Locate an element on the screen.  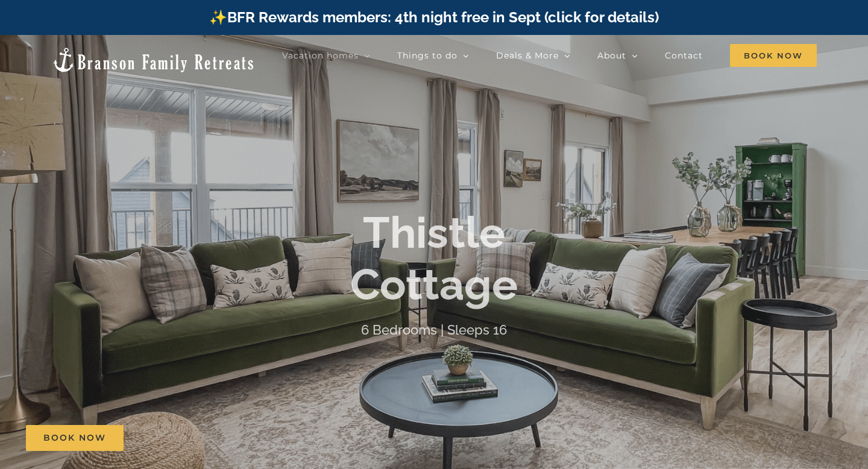
span: Things to do is located at coordinates (428, 56).